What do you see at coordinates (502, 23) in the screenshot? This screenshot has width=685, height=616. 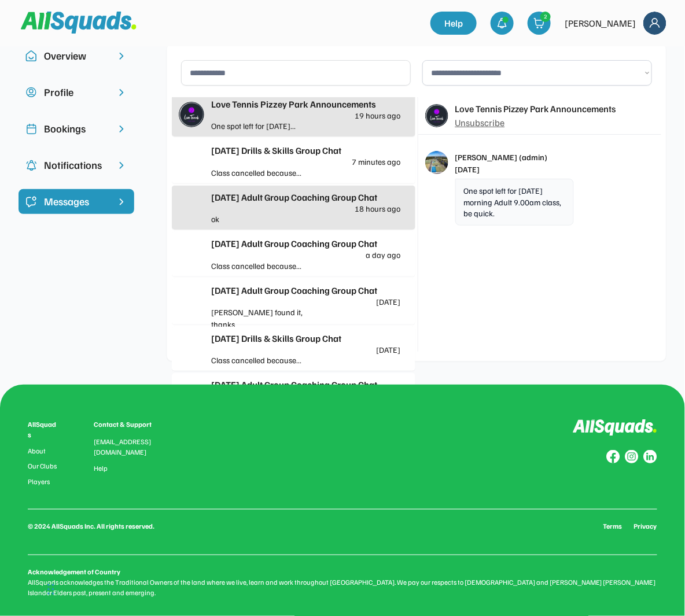 I see `img: bell-03%20%281%29.svg` at bounding box center [502, 23].